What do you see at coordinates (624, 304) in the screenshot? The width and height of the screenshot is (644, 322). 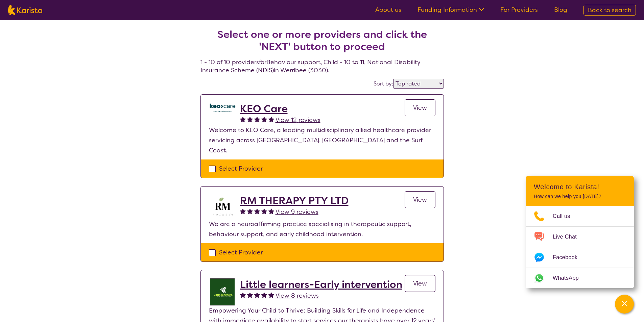 I see `button: Channel Menu` at bounding box center [624, 304].